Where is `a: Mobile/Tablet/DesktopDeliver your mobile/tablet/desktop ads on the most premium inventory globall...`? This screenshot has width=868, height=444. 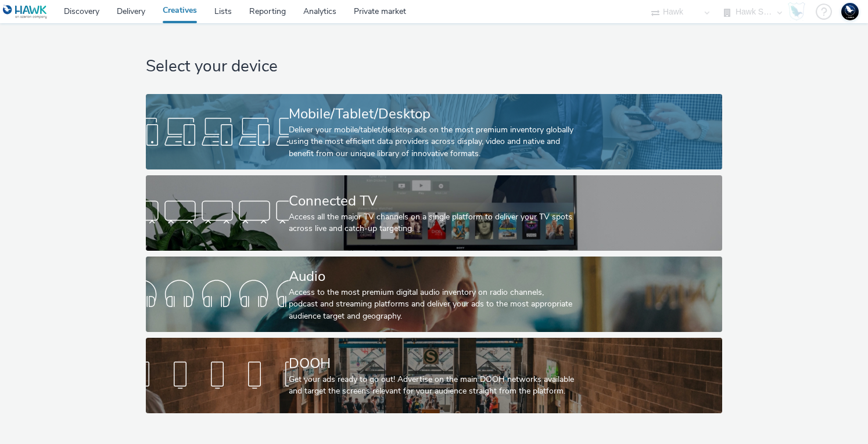
a: Mobile/Tablet/DesktopDeliver your mobile/tablet/desktop ads on the most premium inventory globall... is located at coordinates (434, 132).